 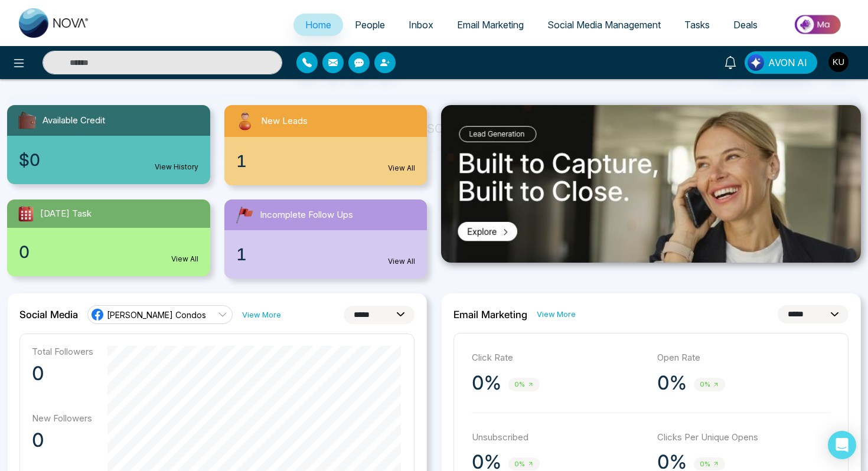 What do you see at coordinates (788, 63) in the screenshot?
I see `span: AVON AI` at bounding box center [788, 63].